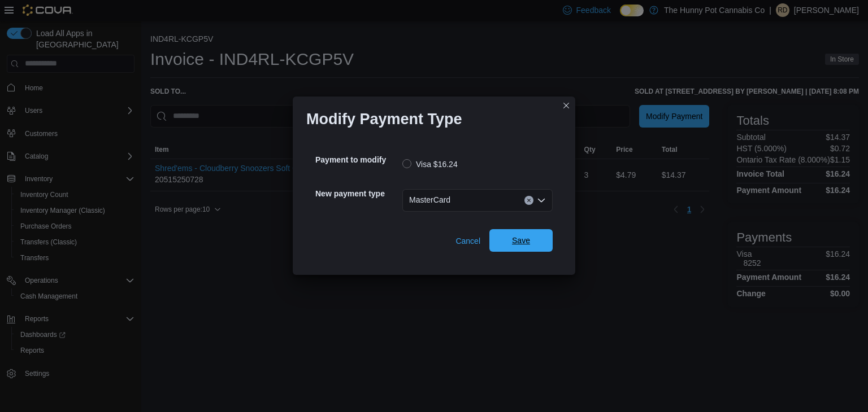 Image resolution: width=868 pixels, height=412 pixels. I want to click on input: Accessible screen reader label, so click(455, 201).